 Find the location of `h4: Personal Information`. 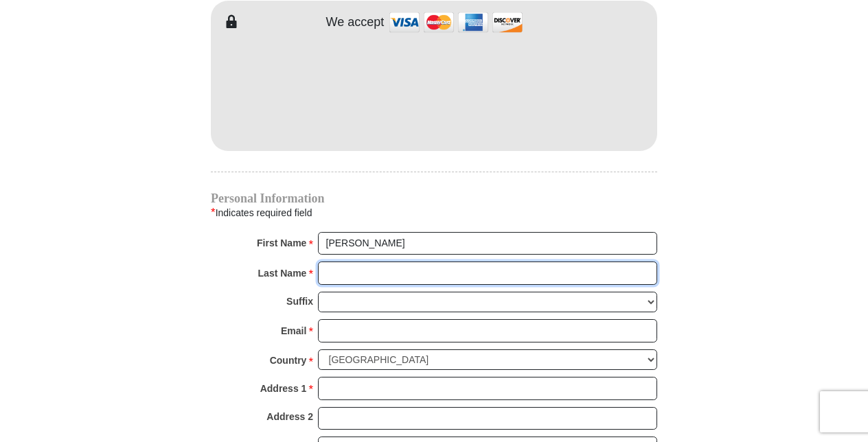

h4: Personal Information is located at coordinates (434, 199).